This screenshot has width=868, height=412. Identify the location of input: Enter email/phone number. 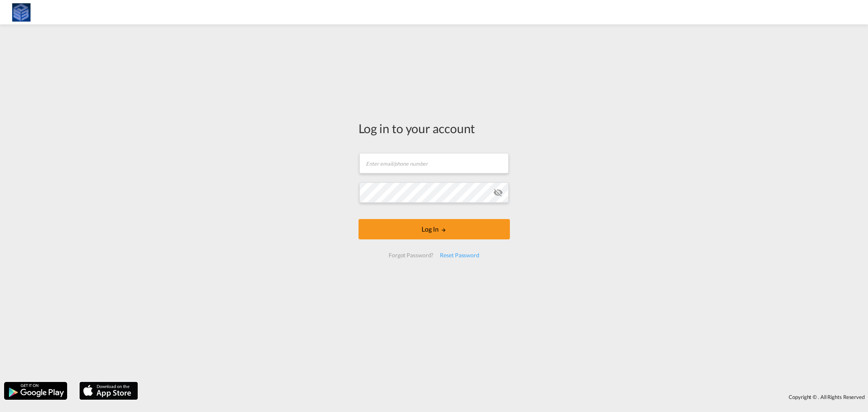
(433, 163).